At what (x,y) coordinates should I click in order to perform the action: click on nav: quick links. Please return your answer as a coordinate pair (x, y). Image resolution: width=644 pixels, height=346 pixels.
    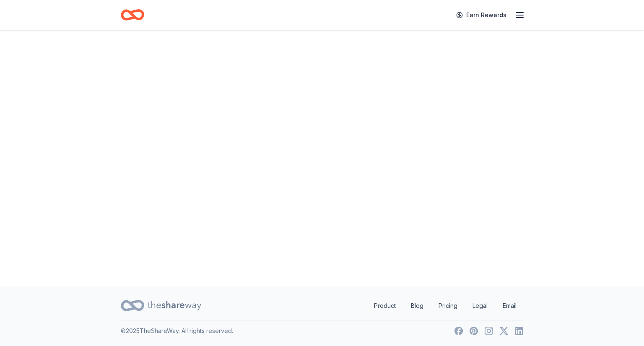
    Looking at the image, I should click on (445, 306).